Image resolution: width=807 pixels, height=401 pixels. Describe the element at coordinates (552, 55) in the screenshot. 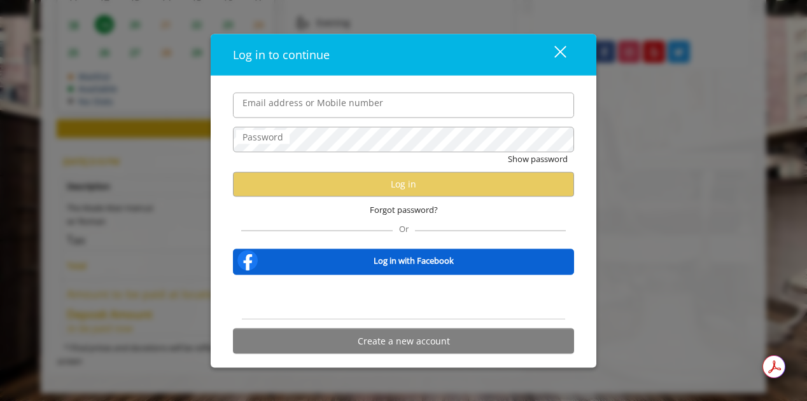

I see `div: close dialog` at that location.